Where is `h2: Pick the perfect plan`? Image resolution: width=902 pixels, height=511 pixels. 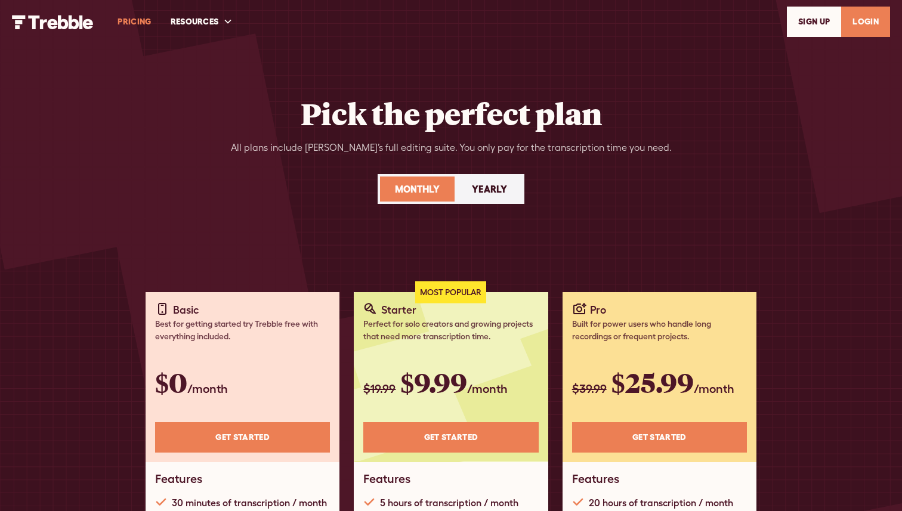 h2: Pick the perfect plan is located at coordinates (451, 113).